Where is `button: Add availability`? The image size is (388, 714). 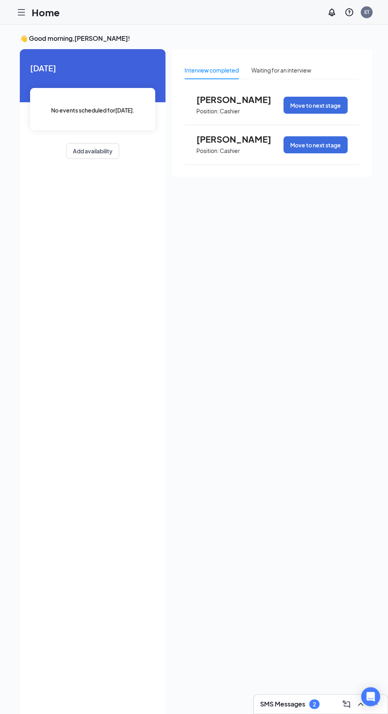
button: Add availability is located at coordinates (93, 151).